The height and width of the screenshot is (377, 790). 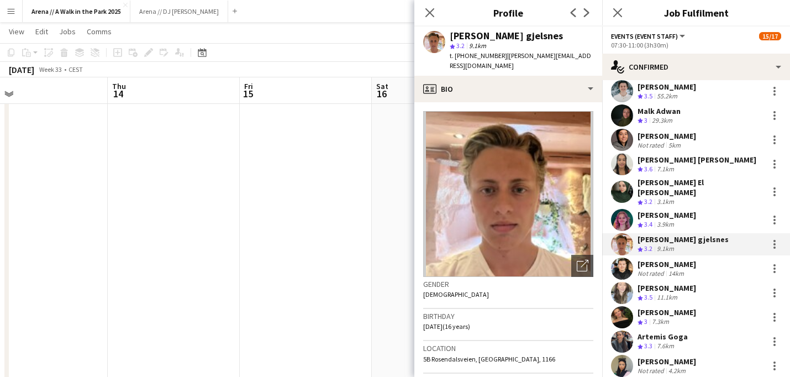 I want to click on button: Events (Event Staff), so click(x=649, y=36).